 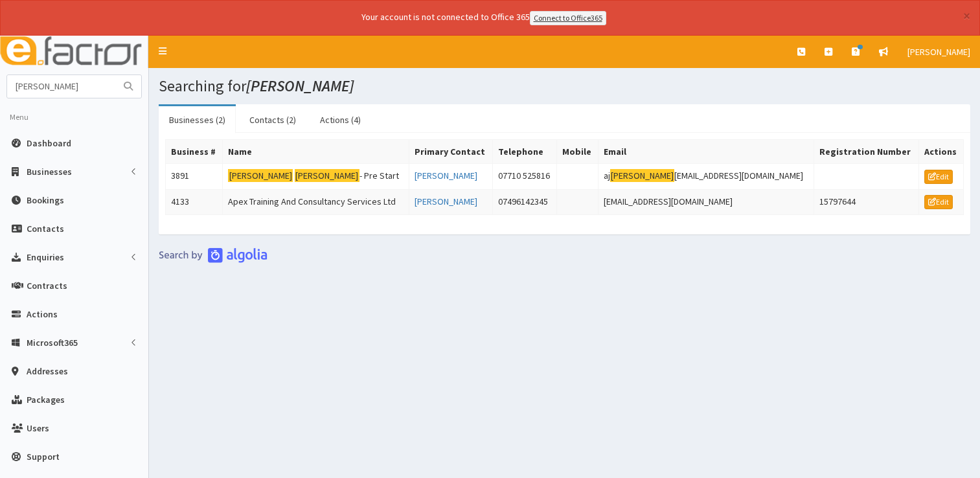 What do you see at coordinates (43, 456) in the screenshot?
I see `span: Support` at bounding box center [43, 456].